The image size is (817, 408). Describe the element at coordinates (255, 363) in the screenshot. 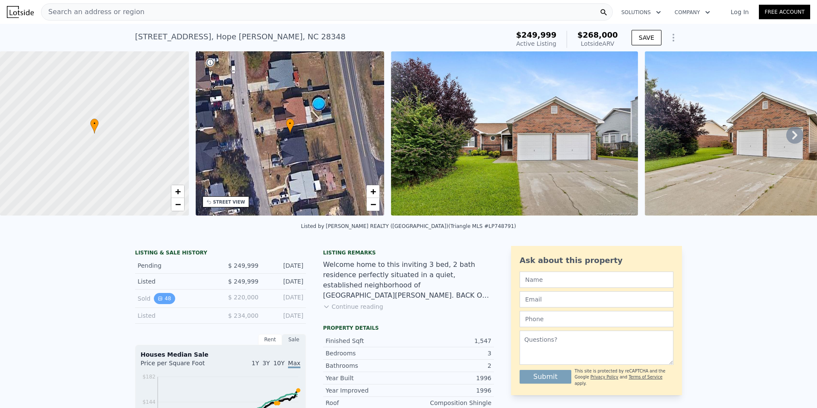

I see `span: 1Y` at that location.